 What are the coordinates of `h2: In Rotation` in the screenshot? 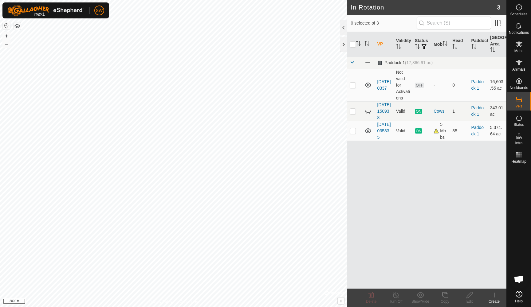 It's located at (424, 7).